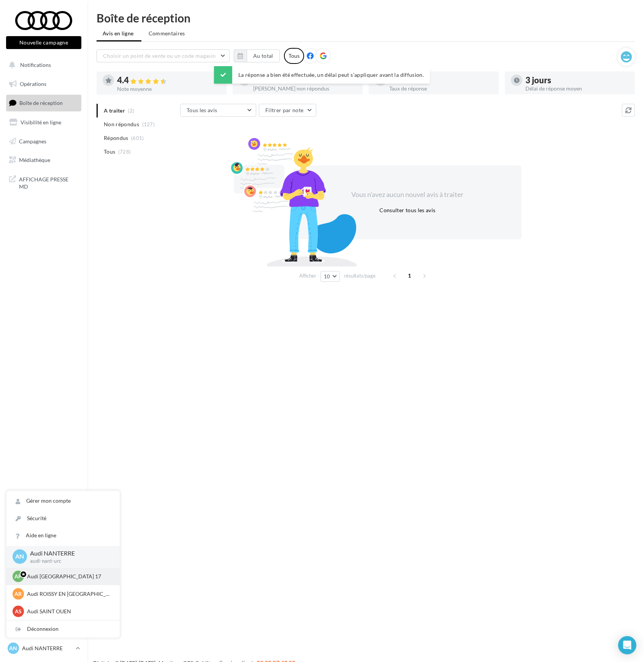  I want to click on span: (601), so click(138, 138).